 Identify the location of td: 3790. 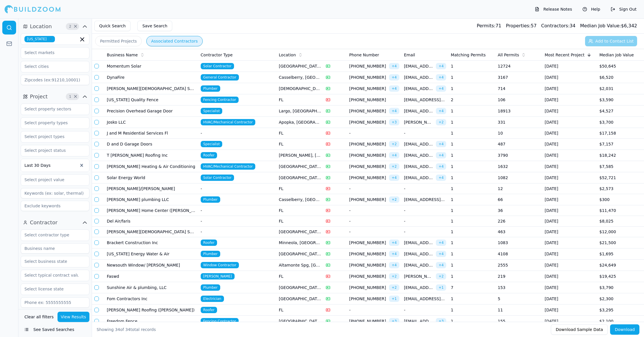
(519, 155).